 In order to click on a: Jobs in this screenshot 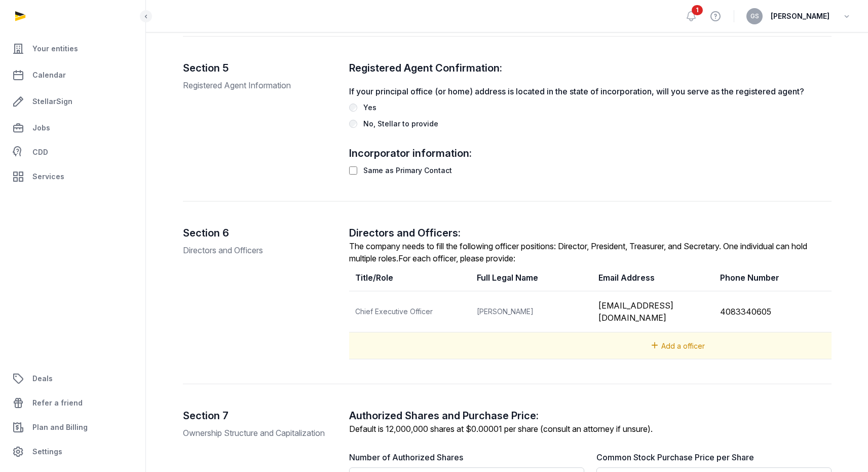, I will do `click(73, 128)`.